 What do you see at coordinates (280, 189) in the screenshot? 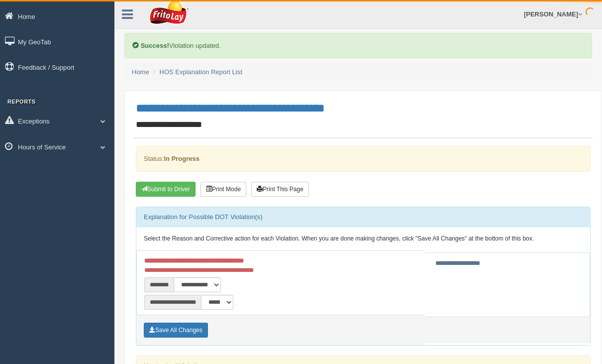
I see `button: Print This Page` at bounding box center [280, 189].